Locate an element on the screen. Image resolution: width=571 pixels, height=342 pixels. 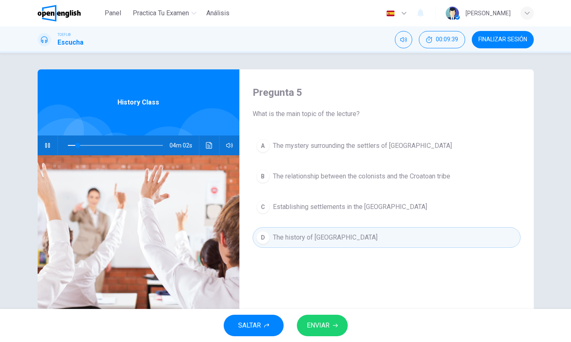
span: FINALIZAR SESIÓN is located at coordinates (503, 40).